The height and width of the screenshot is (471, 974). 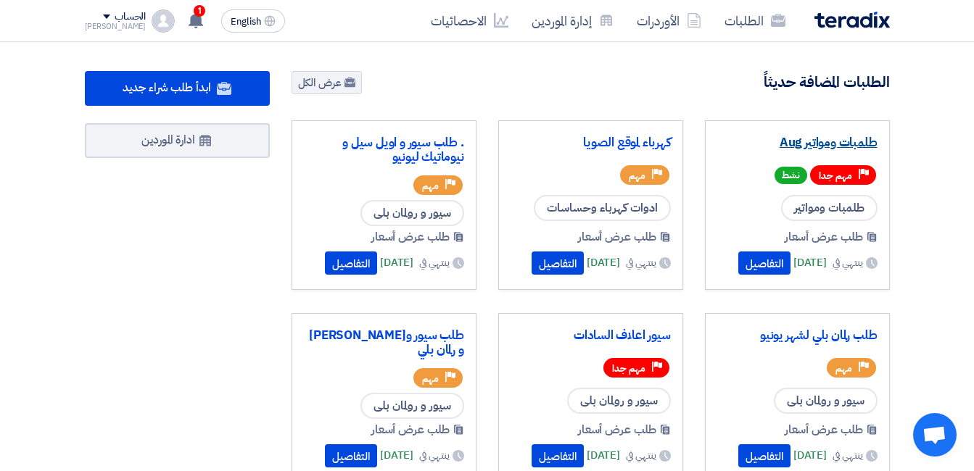 I want to click on img: Teradix logo, so click(x=852, y=20).